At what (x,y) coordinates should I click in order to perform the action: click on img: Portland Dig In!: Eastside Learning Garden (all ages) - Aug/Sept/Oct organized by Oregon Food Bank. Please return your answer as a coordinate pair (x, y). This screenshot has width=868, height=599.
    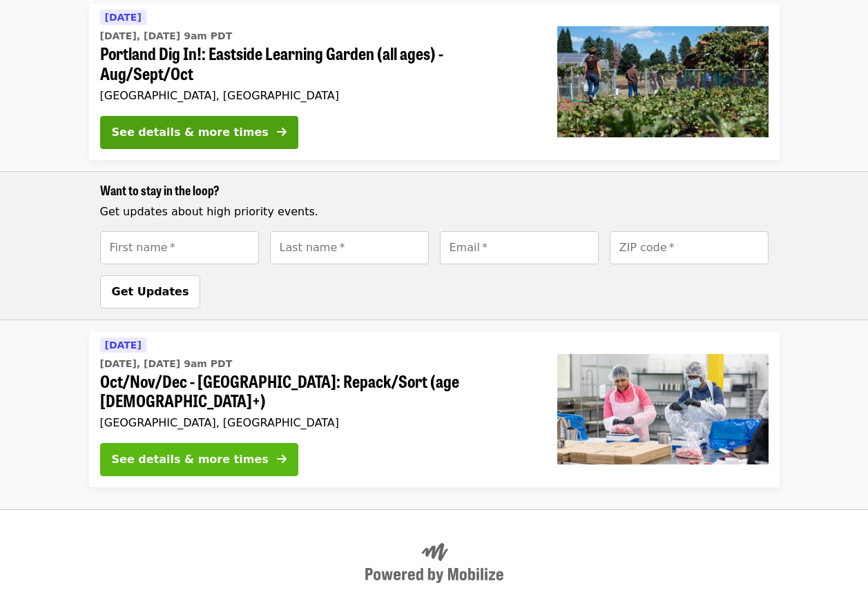
    Looking at the image, I should click on (663, 82).